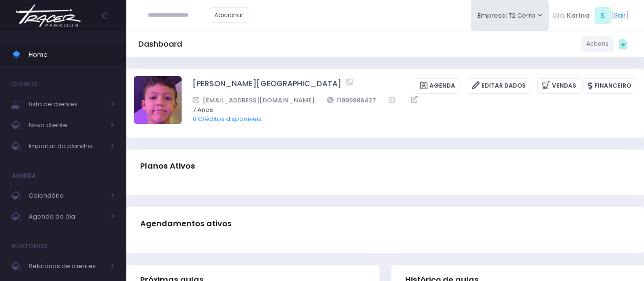 This screenshot has height=281, width=644. Describe the element at coordinates (67, 267) in the screenshot. I see `span: Relatórios de clientes` at that location.